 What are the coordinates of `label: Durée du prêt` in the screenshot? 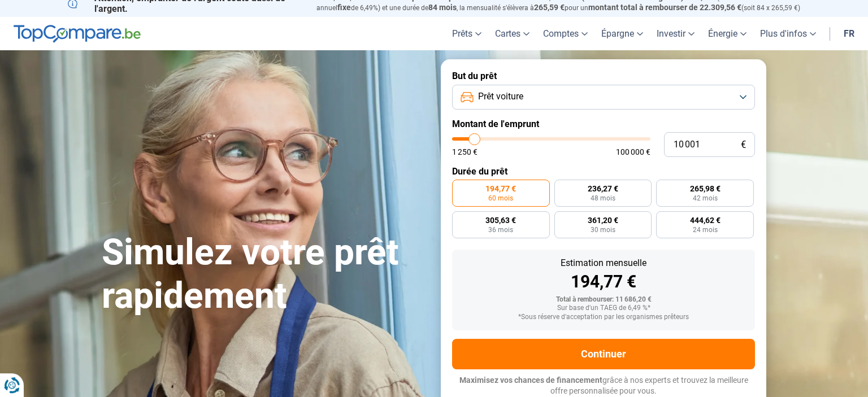 It's located at (604, 171).